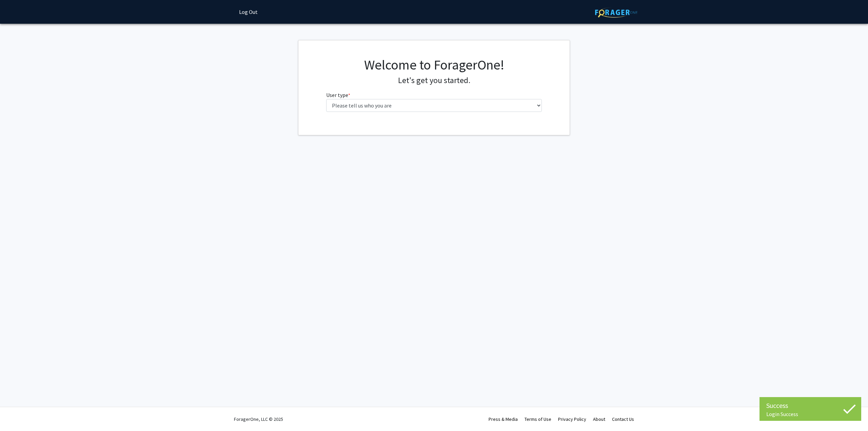 Image resolution: width=868 pixels, height=431 pixels. What do you see at coordinates (616, 12) in the screenshot?
I see `img: ForagerOne Logo` at bounding box center [616, 12].